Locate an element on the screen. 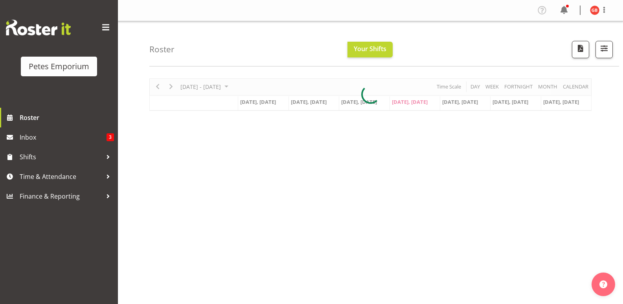 The width and height of the screenshot is (623, 304). span: Inbox is located at coordinates (63, 137).